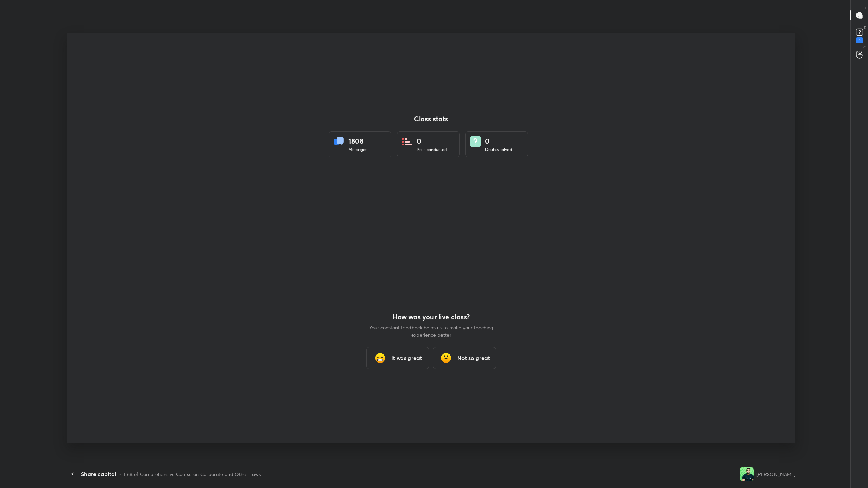 The image size is (868, 488). Describe the element at coordinates (860, 40) in the screenshot. I see `div: 5` at that location.